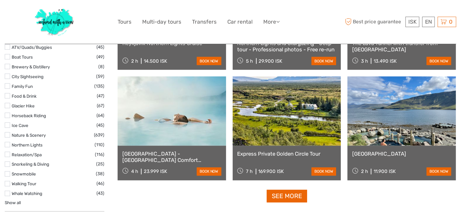 This screenshot has width=461, height=212. I want to click on a: See more, so click(287, 196).